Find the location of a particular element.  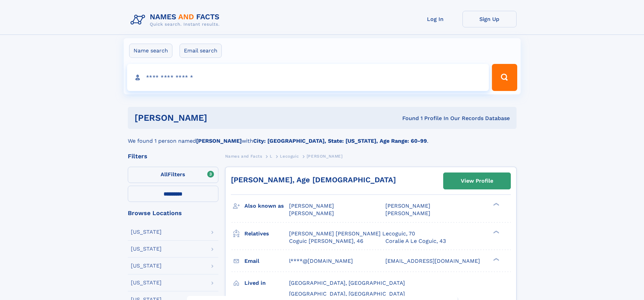

a: Log In is located at coordinates (435, 19).